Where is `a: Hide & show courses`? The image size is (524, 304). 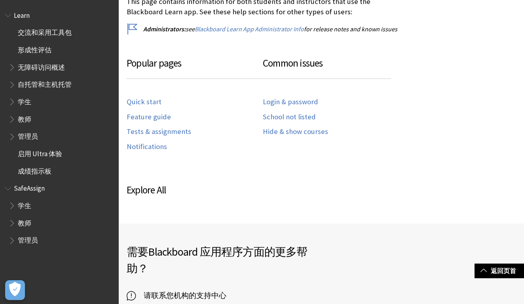
a: Hide & show courses is located at coordinates (295, 131).